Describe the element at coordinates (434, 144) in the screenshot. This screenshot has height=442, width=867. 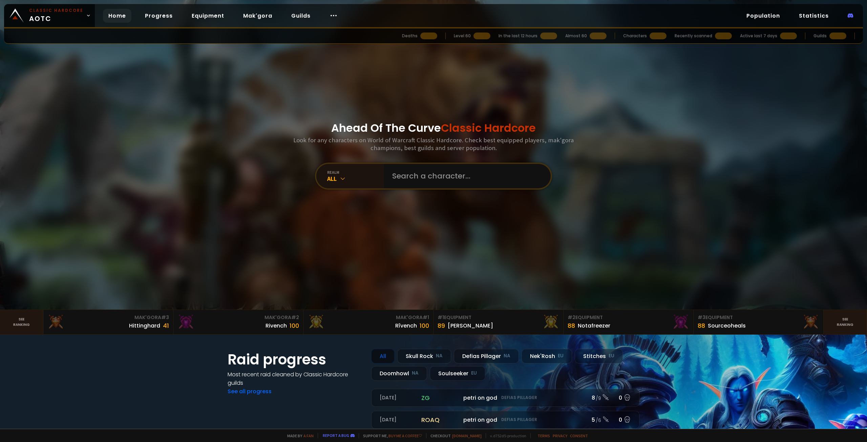
I see `h3: Look for any characters on World of Warcraft Classic Hardcore. Check best equipped players, mak'g...` at that location.